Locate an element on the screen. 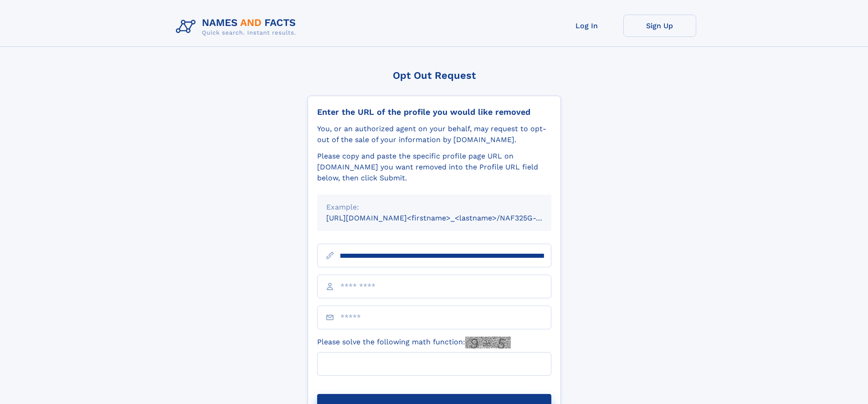 Image resolution: width=868 pixels, height=404 pixels. div: Opt Out Request is located at coordinates (434, 75).